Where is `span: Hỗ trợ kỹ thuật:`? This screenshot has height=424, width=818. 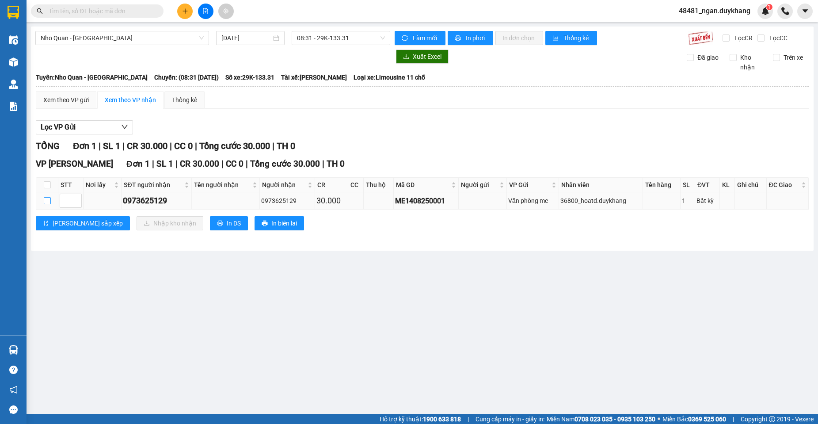 span: Hỗ trợ kỹ thuật: is located at coordinates (420, 419).